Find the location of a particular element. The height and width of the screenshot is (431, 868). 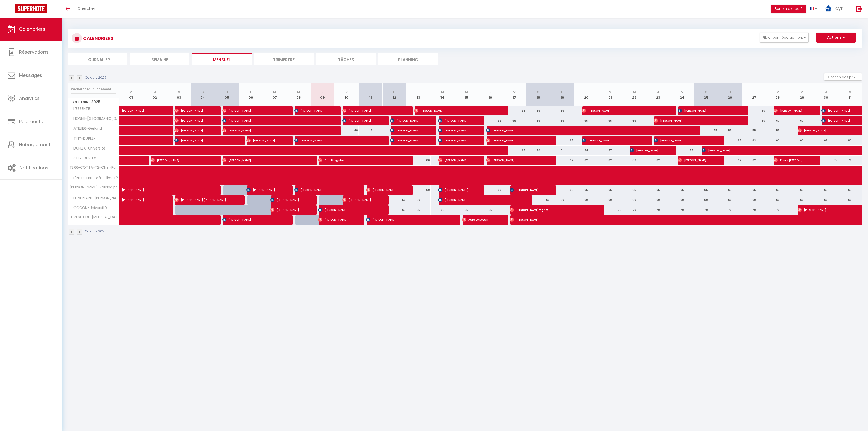

th: 28 is located at coordinates (778, 94).